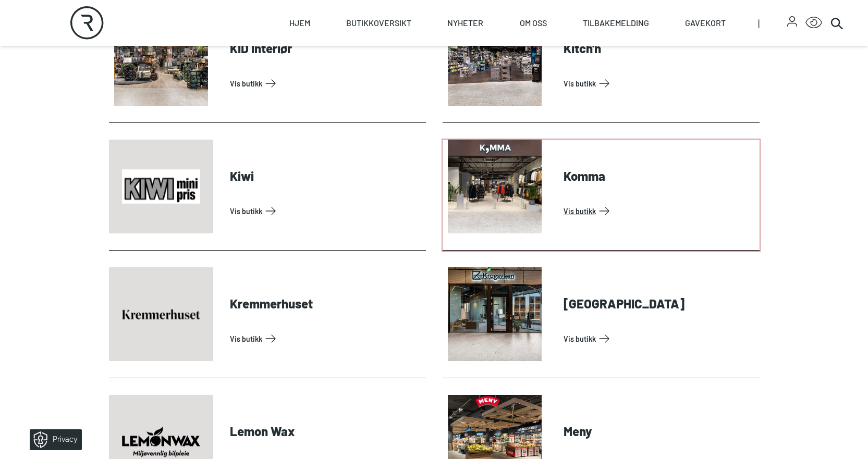 Image resolution: width=868 pixels, height=459 pixels. What do you see at coordinates (660, 211) in the screenshot?
I see `a: Vis Butikk: Komma` at bounding box center [660, 211].